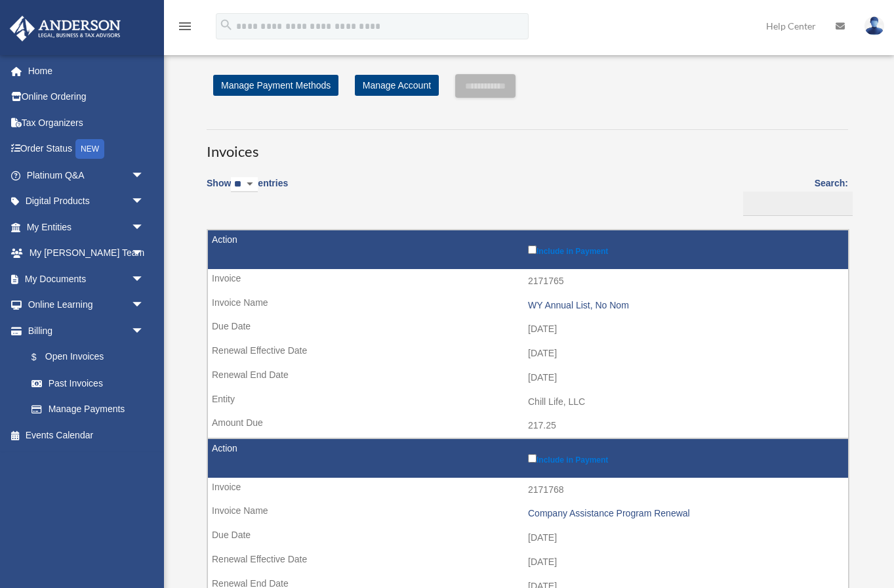  Describe the element at coordinates (87, 305) in the screenshot. I see `a: Online Learningarrow_drop_down` at that location.